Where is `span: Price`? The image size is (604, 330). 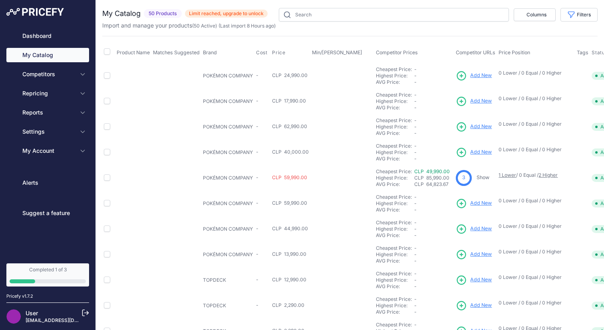
span: Price is located at coordinates (278, 53).